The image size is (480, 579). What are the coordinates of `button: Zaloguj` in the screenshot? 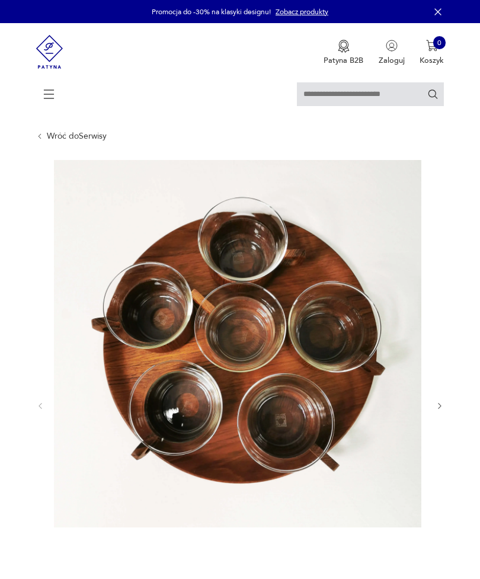 It's located at (391, 53).